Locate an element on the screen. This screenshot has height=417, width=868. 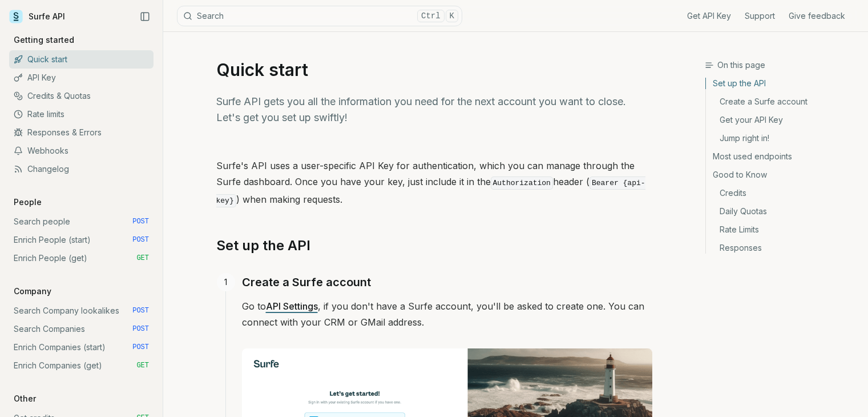
a: Credits is located at coordinates (782, 193).